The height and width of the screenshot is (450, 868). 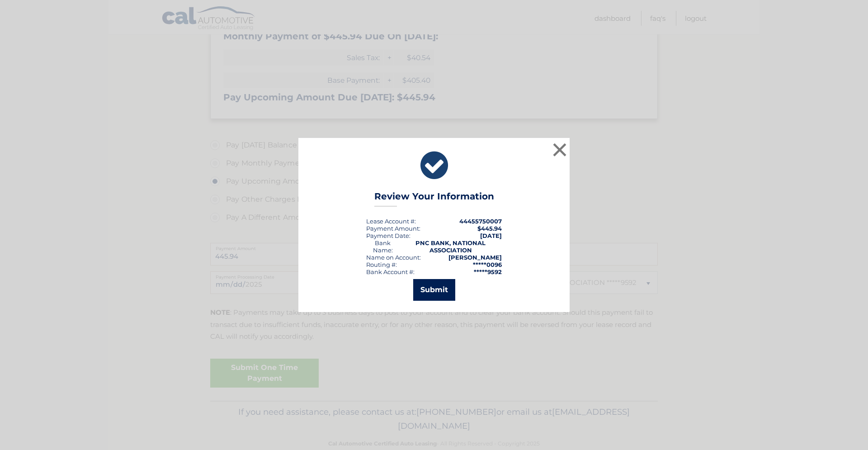 I want to click on strong: 44455750007, so click(x=481, y=221).